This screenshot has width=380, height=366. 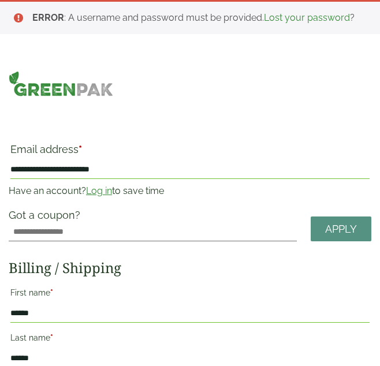 What do you see at coordinates (190, 191) in the screenshot?
I see `p: Have an account? to save time` at bounding box center [190, 191].